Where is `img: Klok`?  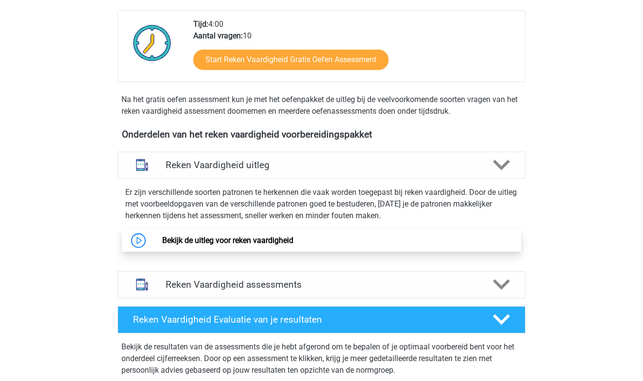
img: Klok is located at coordinates (152, 43).